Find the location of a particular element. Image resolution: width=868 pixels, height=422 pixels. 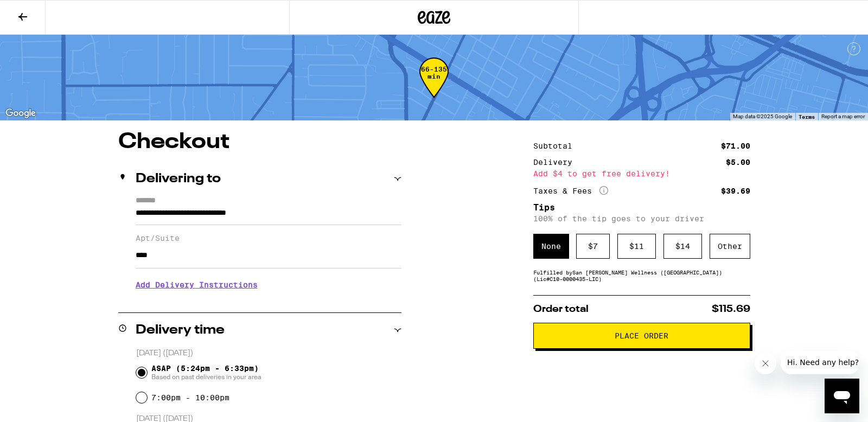

div: Subtotal is located at coordinates (557, 146).